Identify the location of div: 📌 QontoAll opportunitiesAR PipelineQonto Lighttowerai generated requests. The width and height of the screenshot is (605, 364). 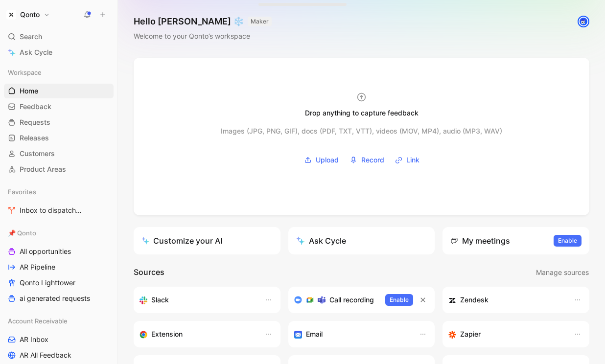
(59, 266).